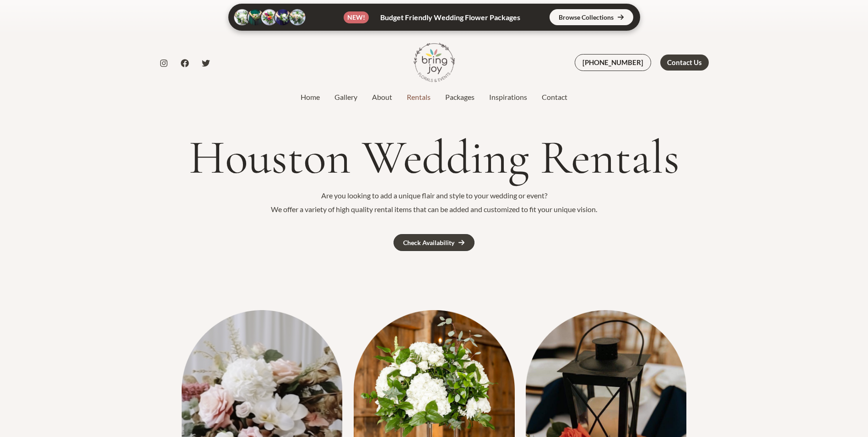 The width and height of the screenshot is (868, 437). I want to click on a: Contact, so click(554, 97).